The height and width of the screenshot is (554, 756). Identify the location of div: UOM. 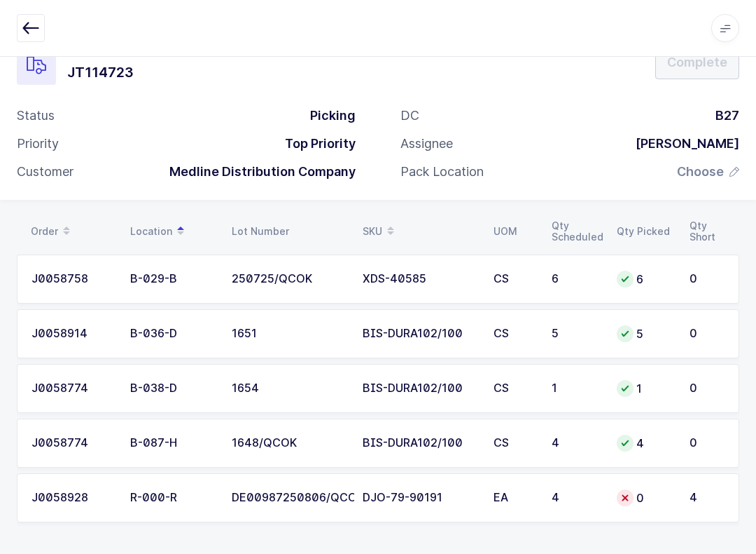
(514, 231).